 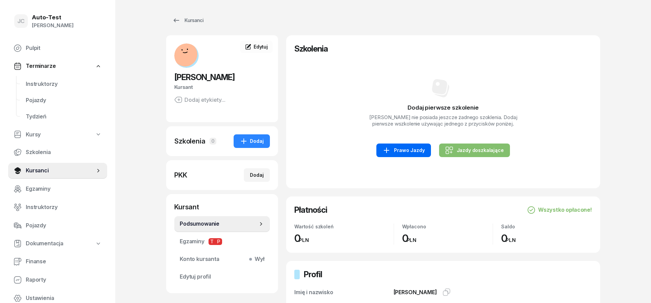 I want to click on span: Podsumowanie, so click(x=219, y=224).